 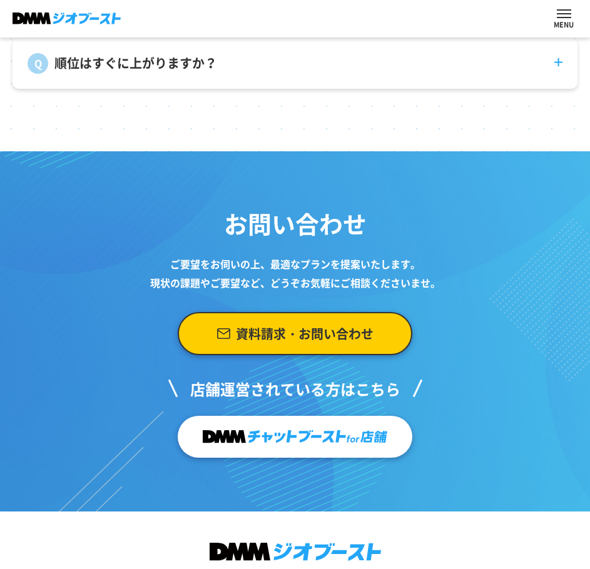 I want to click on img: チャットブーストfor店舗, so click(x=295, y=437).